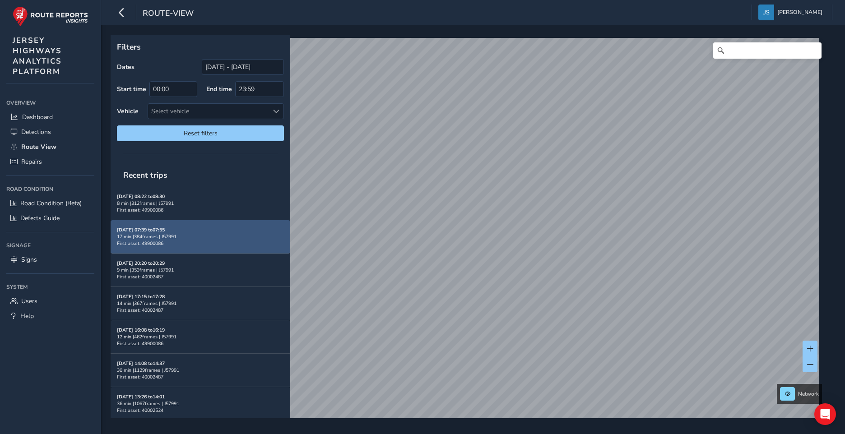 This screenshot has height=434, width=845. I want to click on span: Help, so click(27, 316).